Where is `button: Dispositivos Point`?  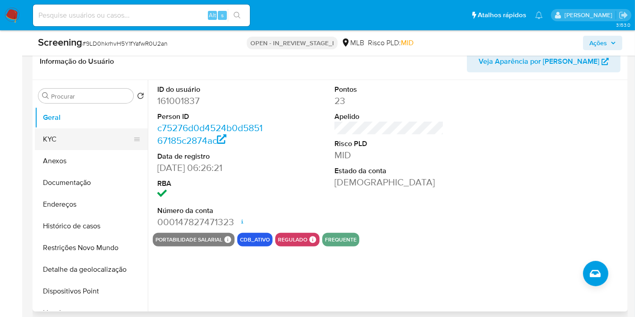 button: Dispositivos Point is located at coordinates (91, 291).